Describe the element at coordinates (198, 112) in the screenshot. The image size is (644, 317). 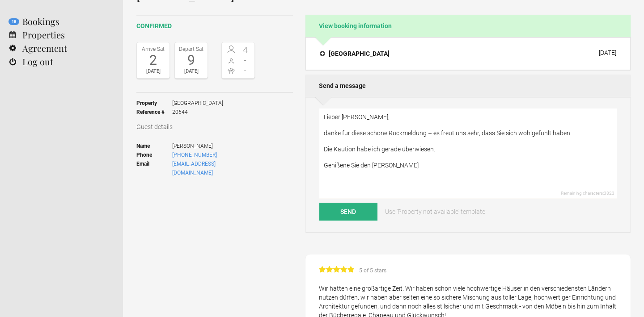
I see `span: 20644` at that location.